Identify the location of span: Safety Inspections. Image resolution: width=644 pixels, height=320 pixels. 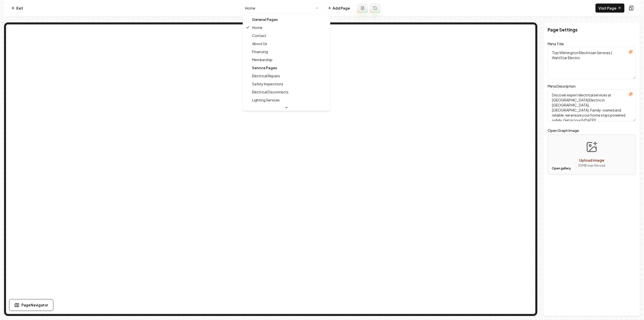
(268, 84).